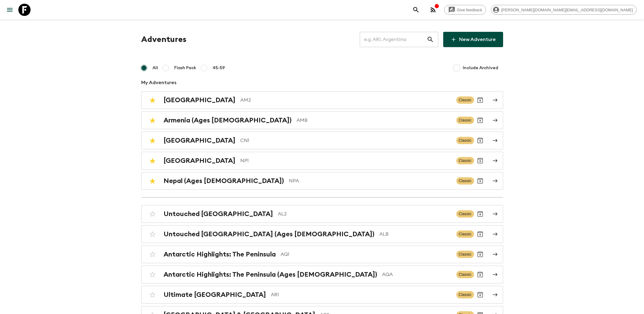  I want to click on span: 45-59, so click(219, 68).